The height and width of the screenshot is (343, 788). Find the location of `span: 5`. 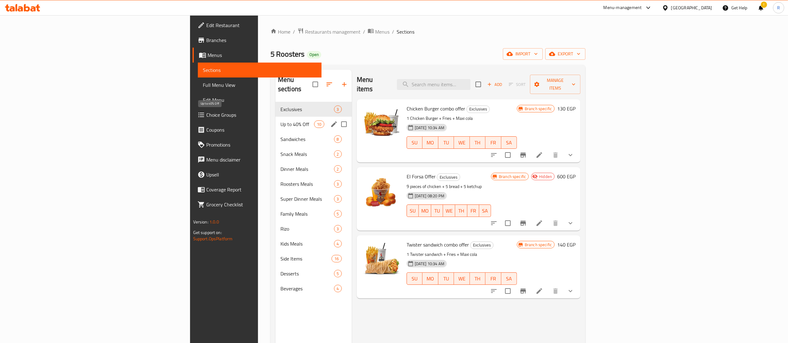

span: 5 is located at coordinates (338, 274).